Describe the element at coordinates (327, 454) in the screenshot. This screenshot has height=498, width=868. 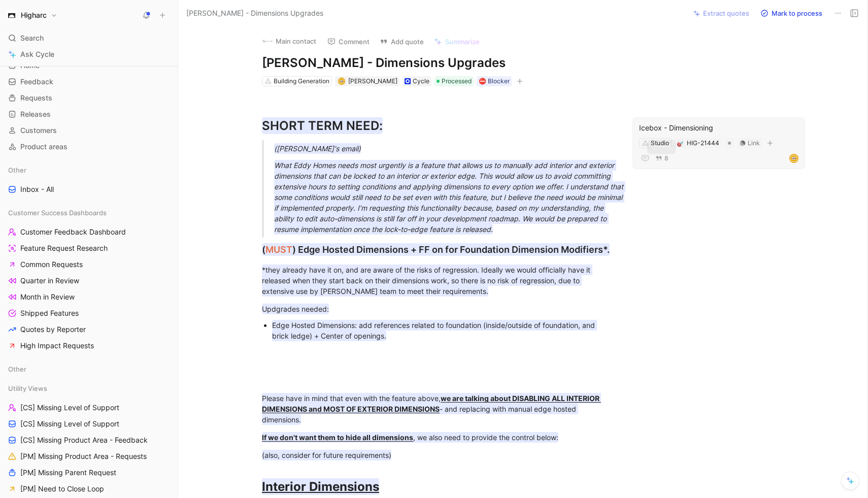
I see `mark: (also, consider for future requirements)` at that location.